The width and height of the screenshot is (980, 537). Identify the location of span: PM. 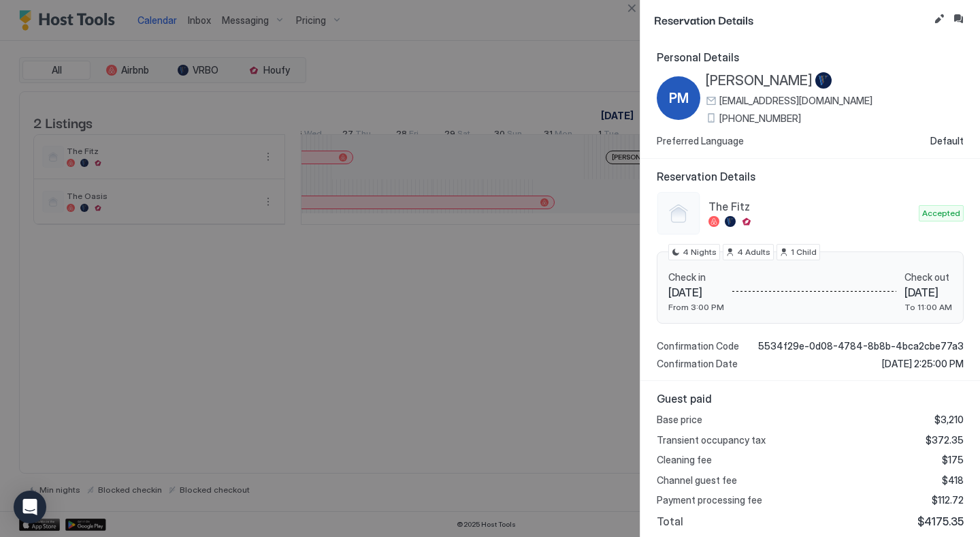
(679, 98).